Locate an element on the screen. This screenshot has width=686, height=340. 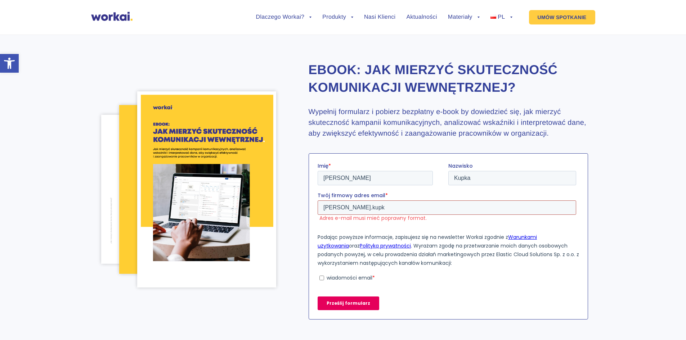
a: Dlaczego Workai? is located at coordinates (284, 17).